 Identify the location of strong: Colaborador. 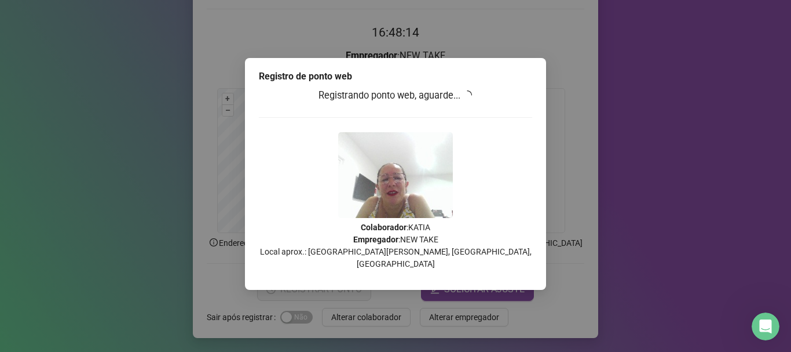
(384, 227).